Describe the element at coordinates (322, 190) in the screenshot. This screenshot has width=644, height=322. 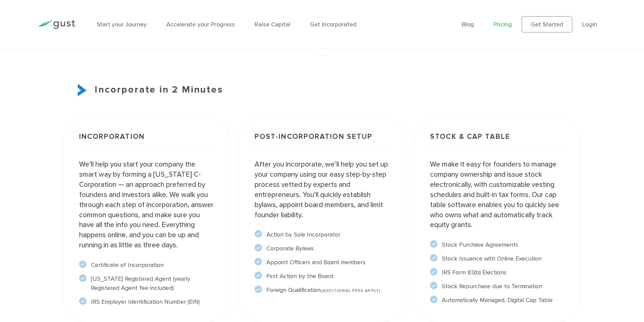
I see `p: After you incorporate, we’ll help you set up your company using our easy step-by-step process vet...` at that location.